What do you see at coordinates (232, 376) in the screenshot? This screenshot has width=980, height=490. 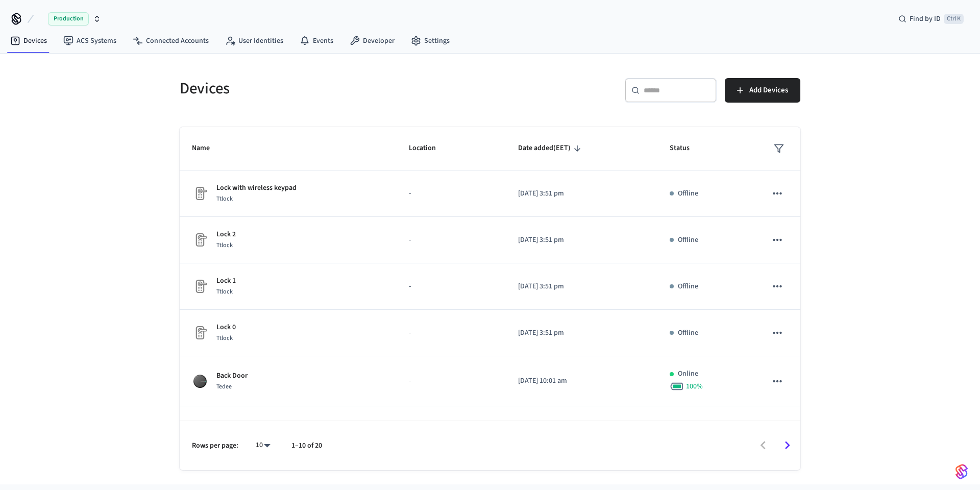 I see `p: Back Door` at bounding box center [232, 376].